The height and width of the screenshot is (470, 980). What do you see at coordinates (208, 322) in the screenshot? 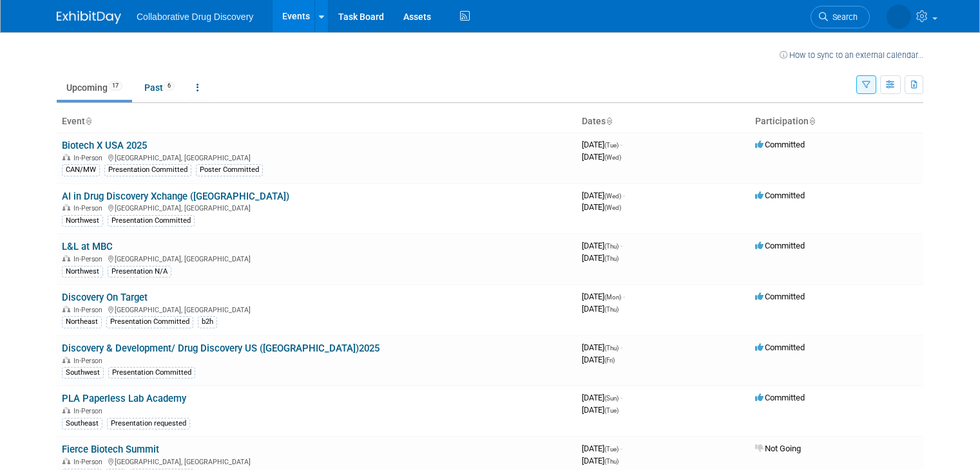
I see `div: b2h` at bounding box center [208, 322].